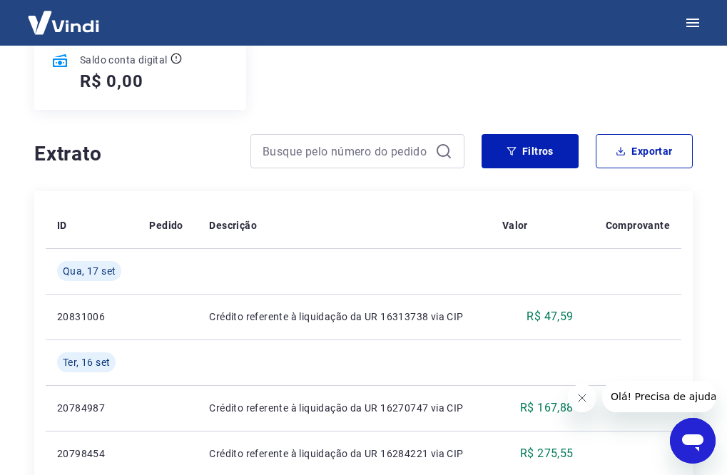 This screenshot has width=727, height=475. Describe the element at coordinates (344, 453) in the screenshot. I see `p: Crédito referente à liquidação da UR 16284221 via CIP` at that location.